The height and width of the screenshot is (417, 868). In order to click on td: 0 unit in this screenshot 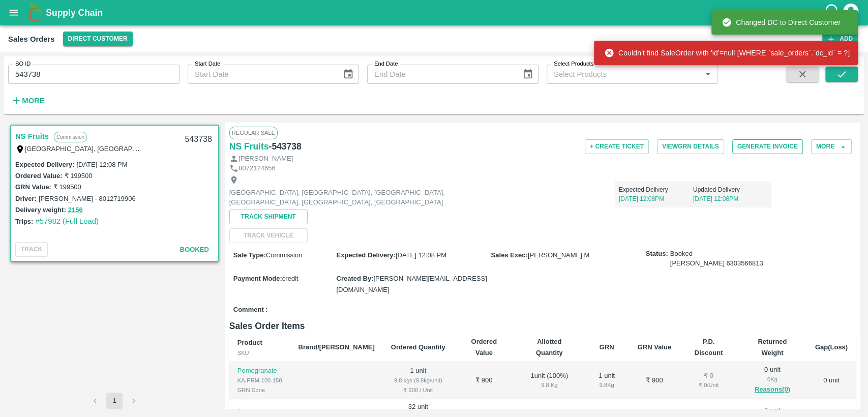, I will do `click(831, 381)`.